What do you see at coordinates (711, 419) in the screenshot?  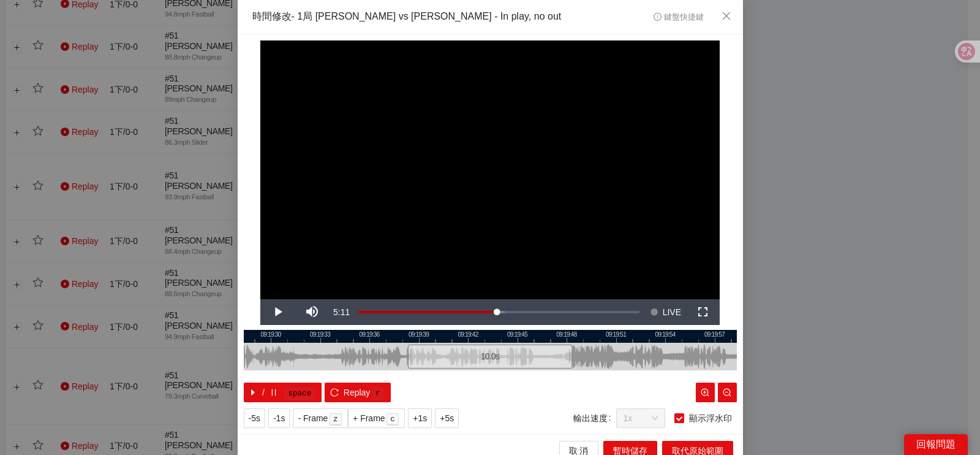 I see `span: 顯示浮水印` at bounding box center [711, 419].